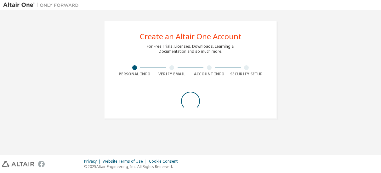 This screenshot has height=173, width=381. I want to click on div: For Free Trials, Licenses, Downloads, Learning & Documentation and so much more., so click(190, 49).